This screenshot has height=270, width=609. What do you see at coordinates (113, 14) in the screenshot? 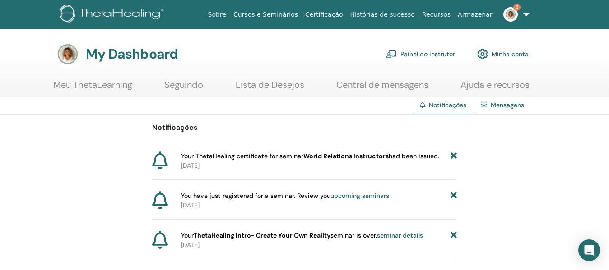
I see `img: logo.png` at bounding box center [113, 14].